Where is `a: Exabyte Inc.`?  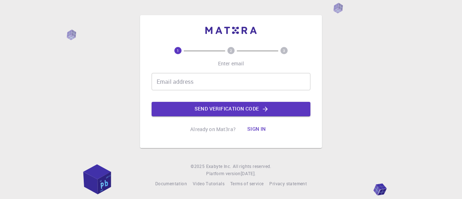
a: Exabyte Inc. is located at coordinates (219, 166).